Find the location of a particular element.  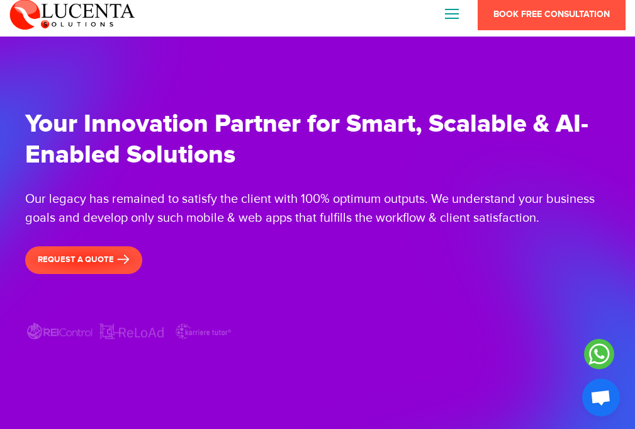

div: Our legacy has remained to satisfy the client with 100% optimum outputs. We understand your busin... is located at coordinates (318, 208).